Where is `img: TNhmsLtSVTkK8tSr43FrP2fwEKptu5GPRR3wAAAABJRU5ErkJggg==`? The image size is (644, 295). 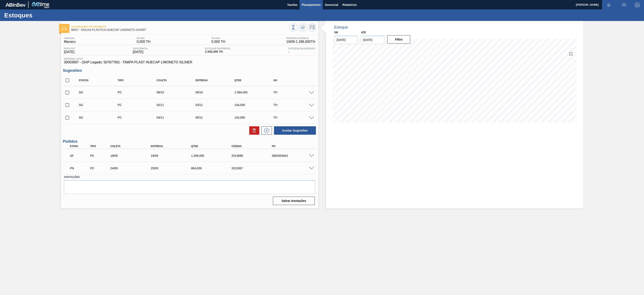
img: TNhmsLtSVTkK8tSr43FrP2fwEKptu5GPRR3wAAAABJRU5ErkJggg== is located at coordinates (16, 5).